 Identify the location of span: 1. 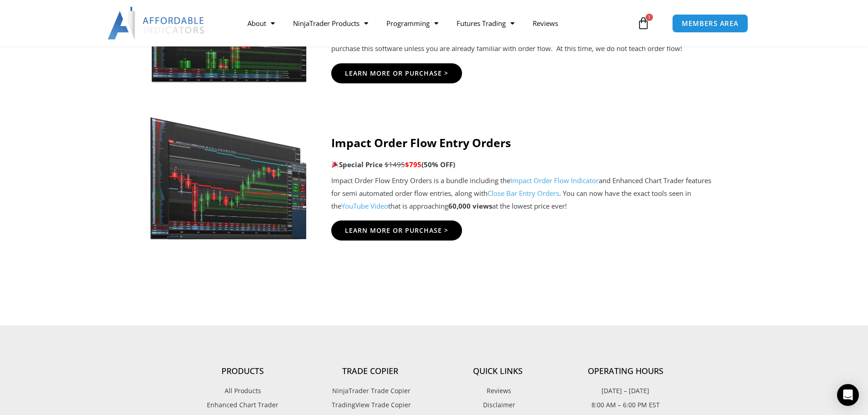
(649, 17).